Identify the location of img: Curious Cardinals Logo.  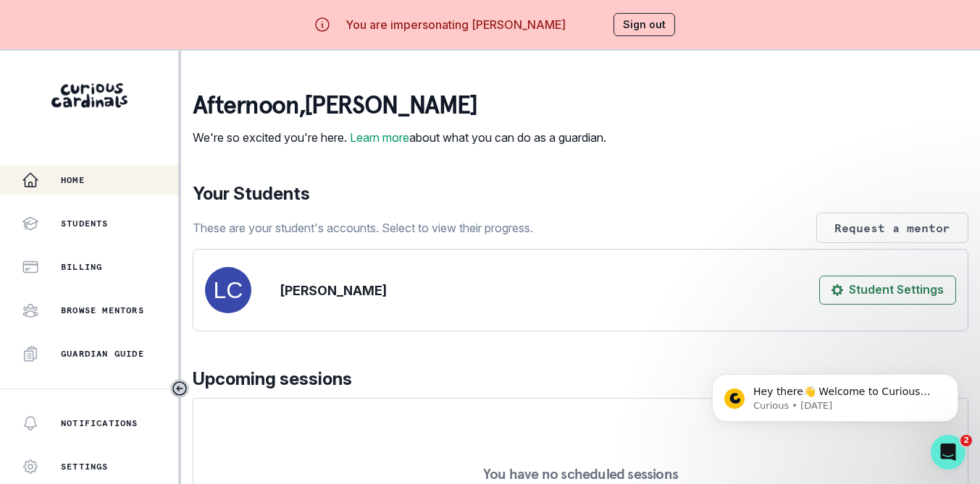
(89, 96).